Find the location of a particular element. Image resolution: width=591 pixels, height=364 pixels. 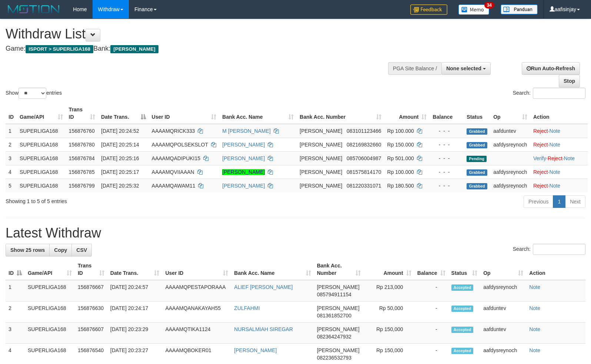

th: Action is located at coordinates (559, 114).